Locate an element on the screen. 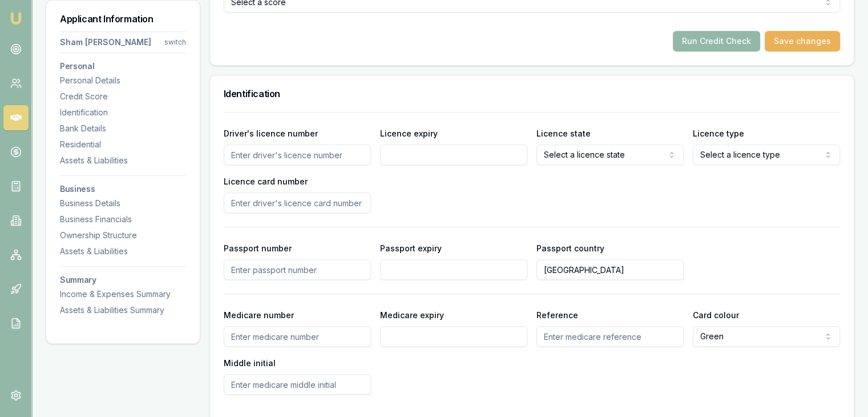 This screenshot has height=417, width=868. label: Passport country is located at coordinates (570, 248).